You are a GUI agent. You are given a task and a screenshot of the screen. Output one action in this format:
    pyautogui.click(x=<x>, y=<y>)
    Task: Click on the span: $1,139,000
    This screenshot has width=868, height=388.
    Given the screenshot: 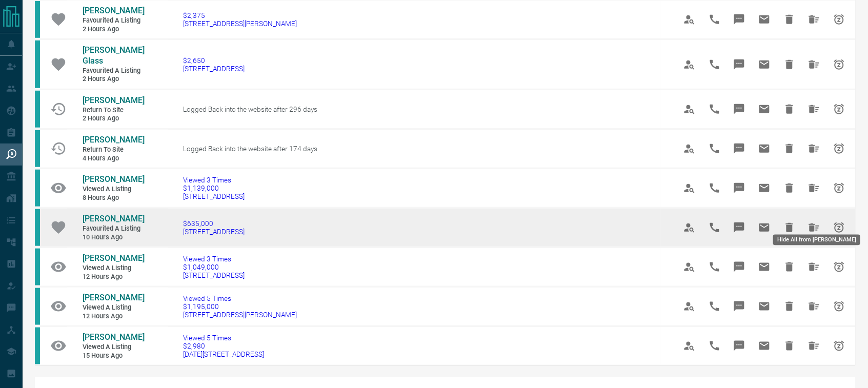 What is the action you would take?
    pyautogui.click(x=214, y=188)
    